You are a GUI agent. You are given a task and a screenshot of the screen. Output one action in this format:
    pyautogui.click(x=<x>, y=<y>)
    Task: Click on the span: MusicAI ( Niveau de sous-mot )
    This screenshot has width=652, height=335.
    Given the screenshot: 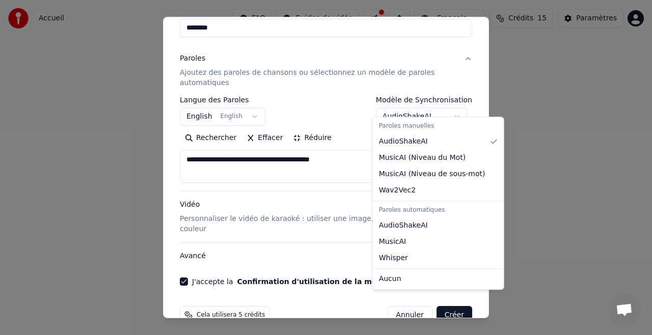 What is the action you would take?
    pyautogui.click(x=432, y=174)
    